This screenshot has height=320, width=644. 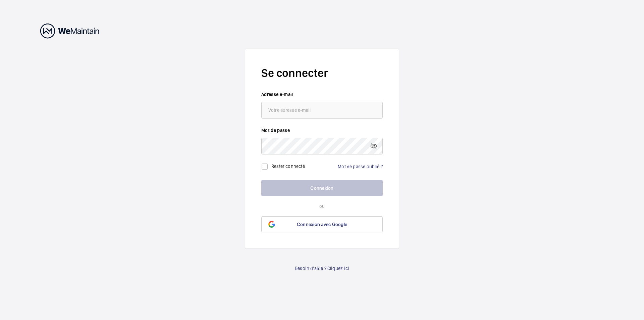 I want to click on p: ou, so click(x=322, y=206).